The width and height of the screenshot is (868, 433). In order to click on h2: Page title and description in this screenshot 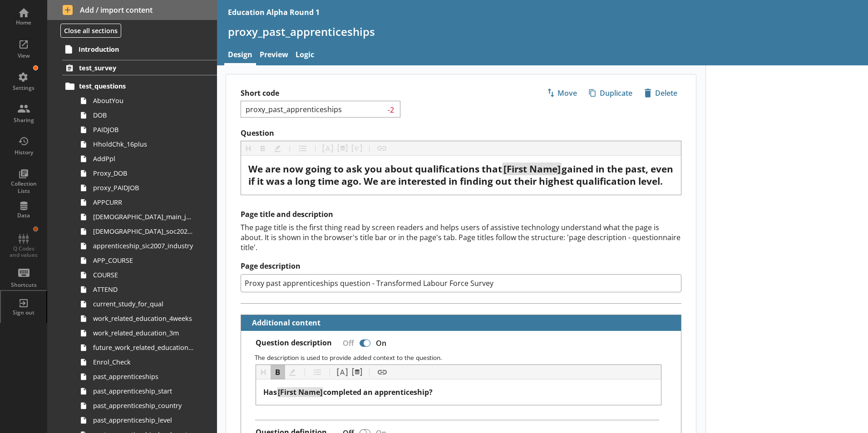, I will do `click(461, 214)`.